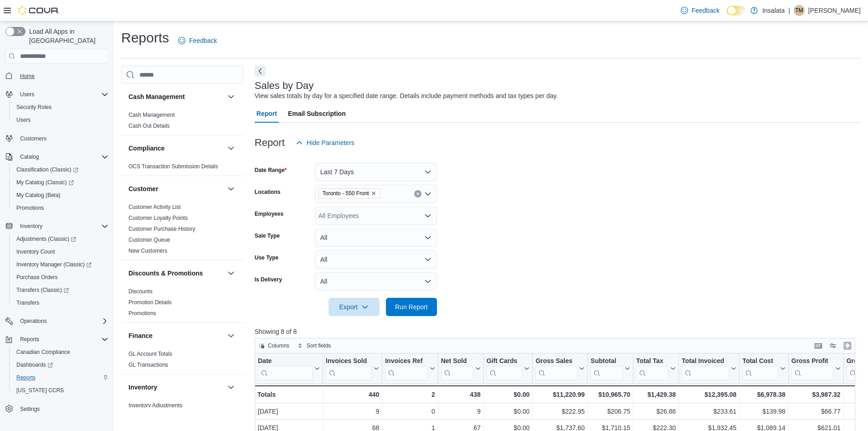 The image size is (868, 431). I want to click on span: Discounts, so click(141, 292).